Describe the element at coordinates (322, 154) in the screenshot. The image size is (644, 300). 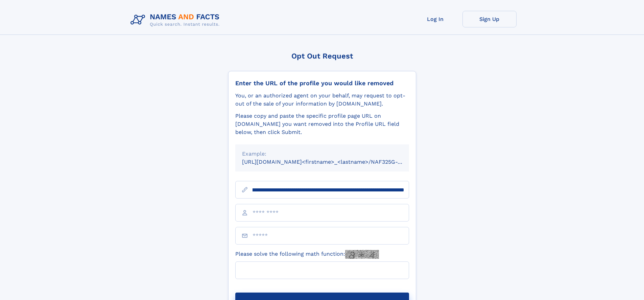
I see `div: Example:` at that location.